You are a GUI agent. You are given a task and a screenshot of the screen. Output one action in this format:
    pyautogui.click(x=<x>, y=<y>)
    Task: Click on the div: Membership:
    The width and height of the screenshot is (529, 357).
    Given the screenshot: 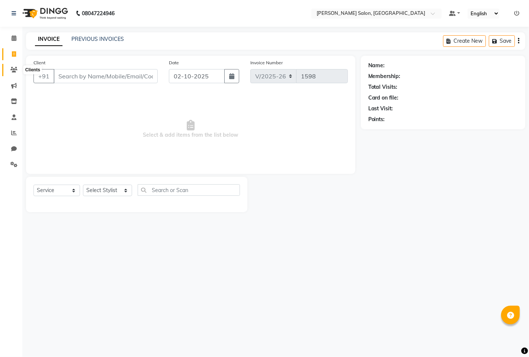 What is the action you would take?
    pyautogui.click(x=384, y=76)
    